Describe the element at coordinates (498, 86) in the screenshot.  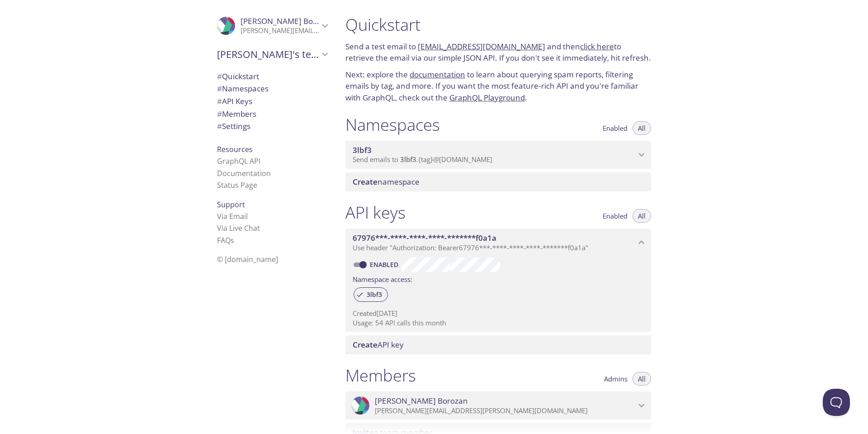
I see `p: Next: explore the to learn about querying spam reports, filtering emails by tag, and more. If you...` at that location.